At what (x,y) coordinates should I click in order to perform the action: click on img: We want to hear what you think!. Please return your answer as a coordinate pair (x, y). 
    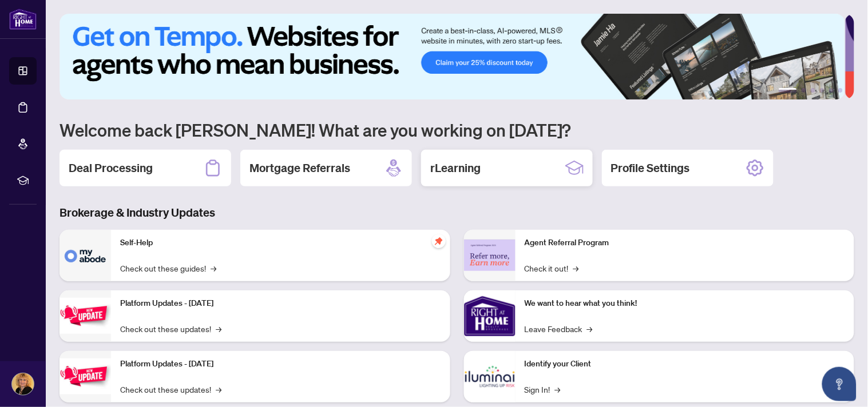
    Looking at the image, I should click on (490, 316).